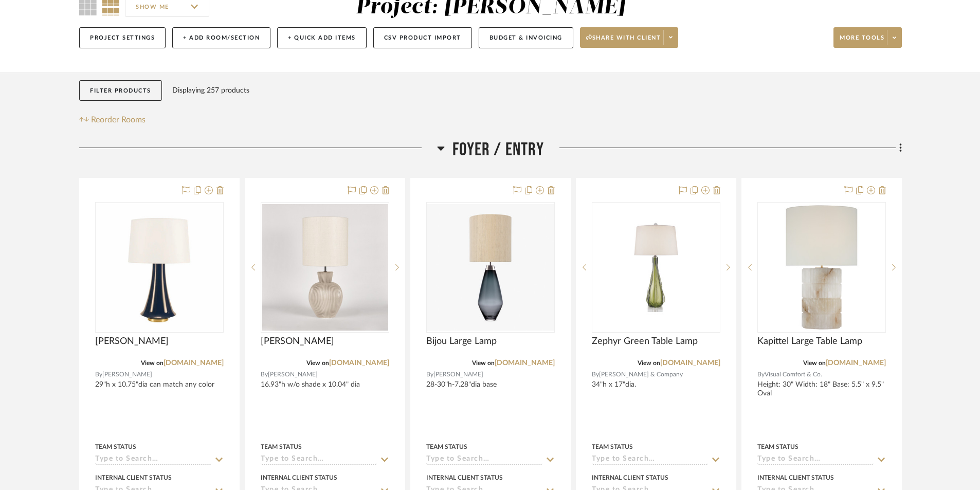 Image resolution: width=980 pixels, height=490 pixels. What do you see at coordinates (867, 38) in the screenshot?
I see `button: More tools` at bounding box center [867, 38].